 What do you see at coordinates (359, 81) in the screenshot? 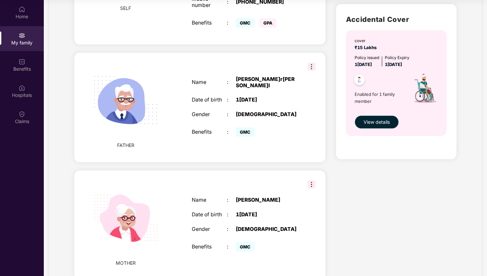
I see `img: svg+xml;base64,PHN2ZyB4bWxucz0iaHR0cDovL3d3dy53My5vcmcvMjAwMC9zdmciIHdpZHRoPSI0OC45NDMiIGhlaWdodD...` at bounding box center [359, 81].